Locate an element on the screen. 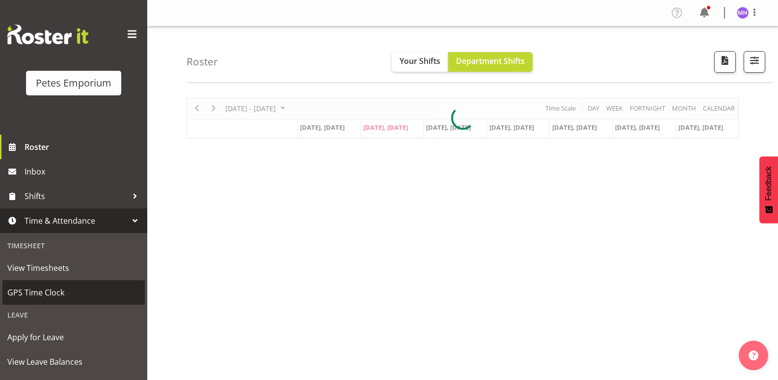 The height and width of the screenshot is (380, 778). button: Department Shifts is located at coordinates (491, 62).